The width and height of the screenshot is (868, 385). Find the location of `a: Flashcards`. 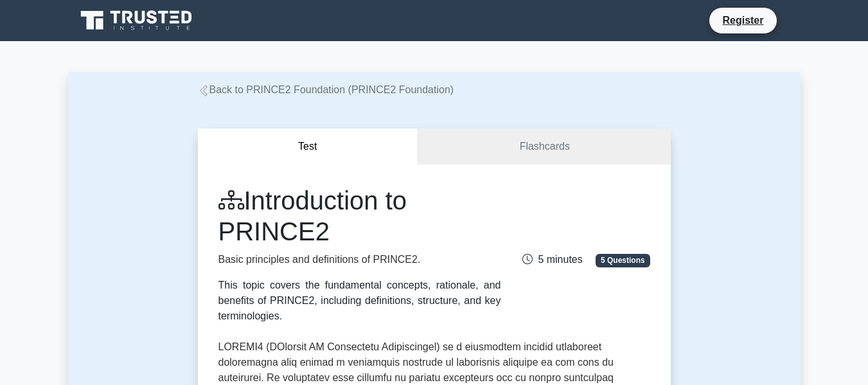

a: Flashcards is located at coordinates (545, 147).